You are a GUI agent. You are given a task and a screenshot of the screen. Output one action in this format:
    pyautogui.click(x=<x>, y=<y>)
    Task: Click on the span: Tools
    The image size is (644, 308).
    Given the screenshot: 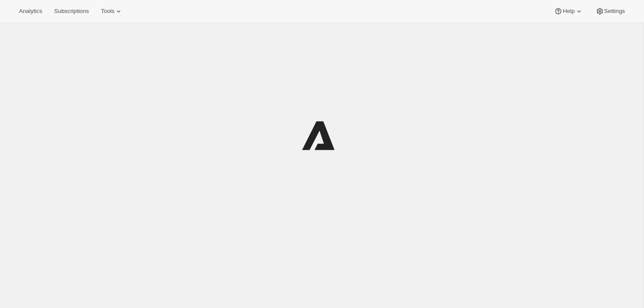 What is the action you would take?
    pyautogui.click(x=107, y=11)
    